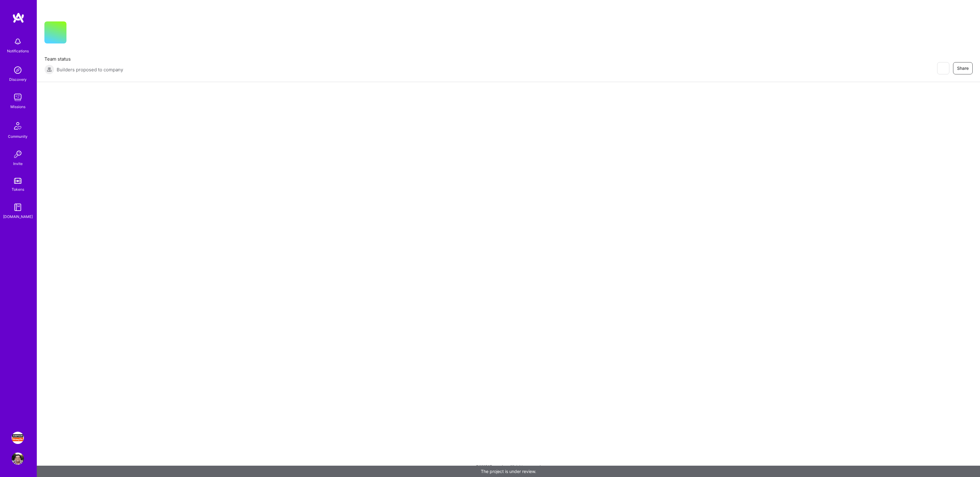  What do you see at coordinates (18, 190) in the screenshot?
I see `div: Tokens` at bounding box center [18, 190].